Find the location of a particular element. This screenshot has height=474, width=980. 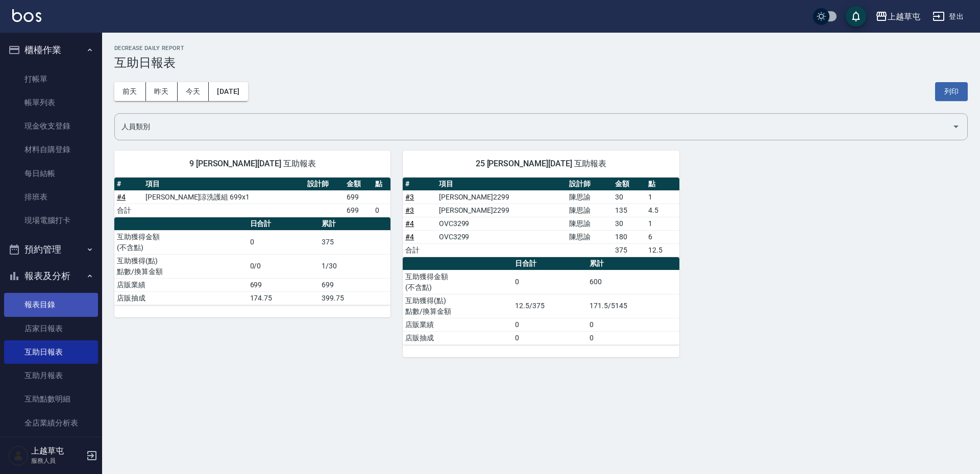

button: 櫃檯作業 is located at coordinates (51, 50).